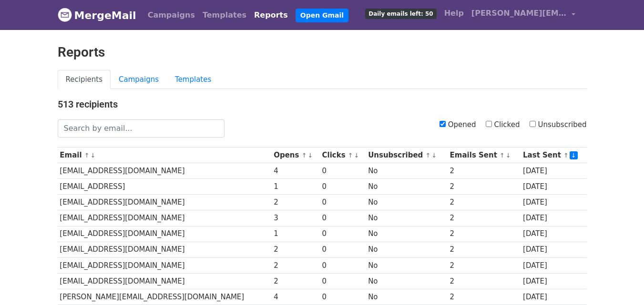  What do you see at coordinates (65, 15) in the screenshot?
I see `img: MergeMail logo` at bounding box center [65, 15].